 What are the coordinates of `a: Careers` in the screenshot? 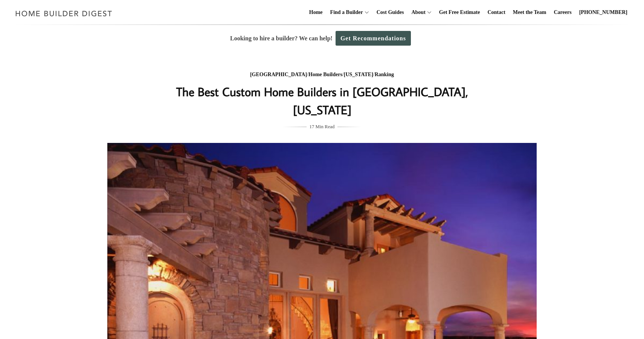 It's located at (563, 12).